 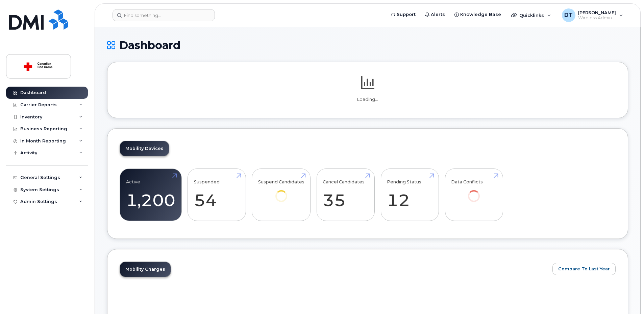 What do you see at coordinates (281, 192) in the screenshot?
I see `a: Suspend Candidates` at bounding box center [281, 192].